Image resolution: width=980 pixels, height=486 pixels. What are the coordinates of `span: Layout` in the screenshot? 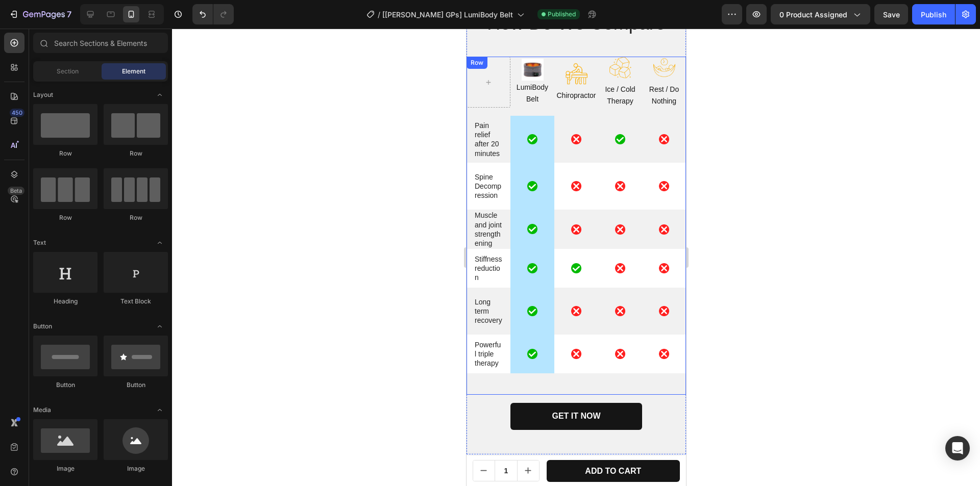 It's located at (43, 95).